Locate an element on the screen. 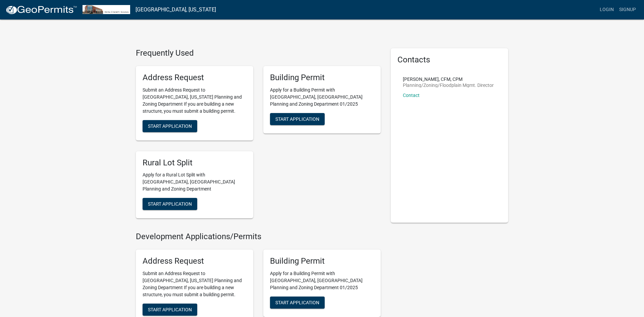 The image size is (644, 317). a: Signup is located at coordinates (627, 10).